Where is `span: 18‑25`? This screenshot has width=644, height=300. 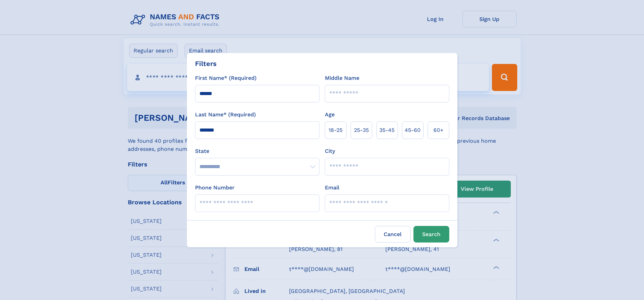 span: 18‑25 is located at coordinates (335, 130).